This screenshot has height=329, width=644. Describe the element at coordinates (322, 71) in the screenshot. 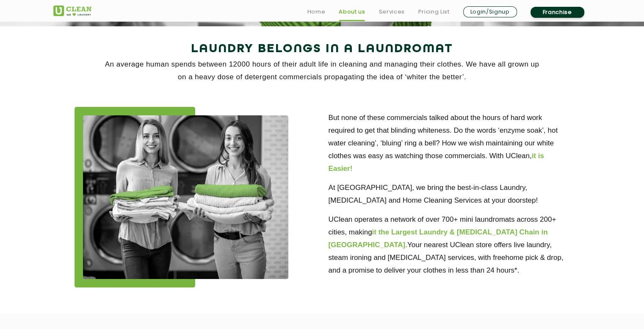

I see `p: An average human spends between 12000 hours of their adult life in cleaning and managing their cl...` at that location.